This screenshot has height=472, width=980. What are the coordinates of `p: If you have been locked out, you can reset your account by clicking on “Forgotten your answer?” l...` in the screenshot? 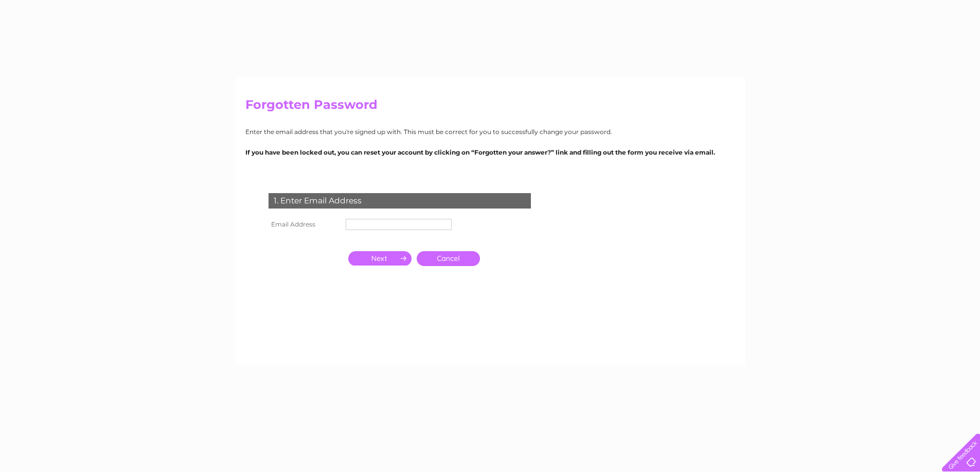 It's located at (490, 152).